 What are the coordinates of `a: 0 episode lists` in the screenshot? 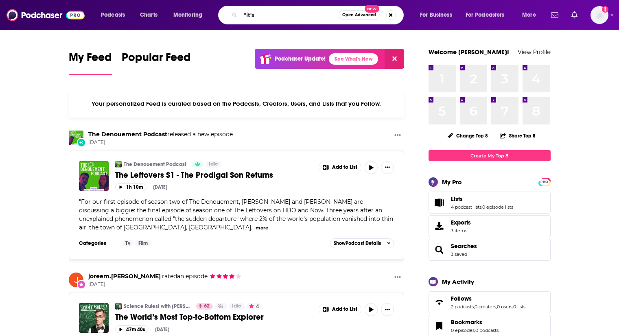 It's located at (497, 207).